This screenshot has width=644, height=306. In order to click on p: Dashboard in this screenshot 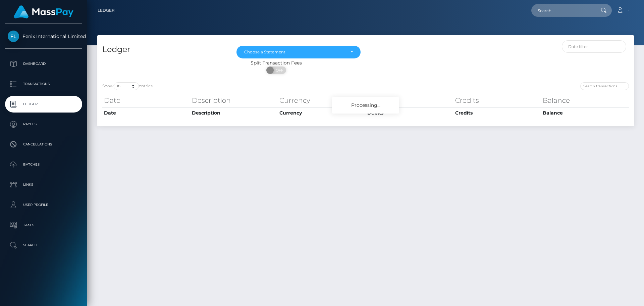, I will do `click(43, 64)`.